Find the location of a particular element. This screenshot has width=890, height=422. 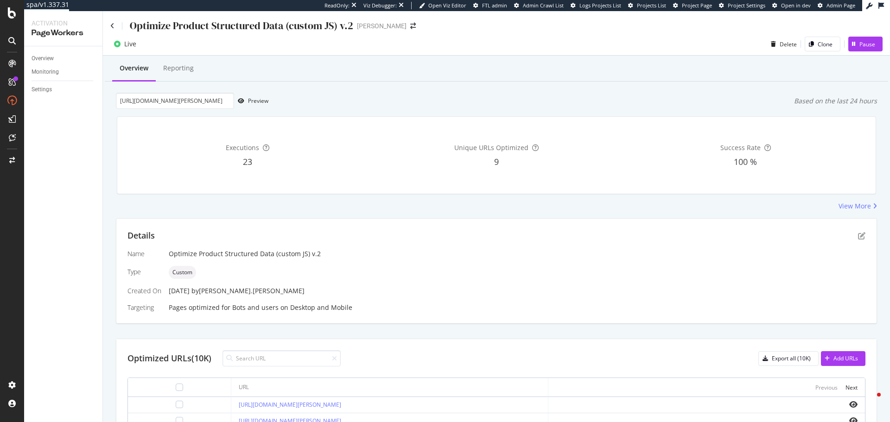

div: Reporting is located at coordinates (178, 68).